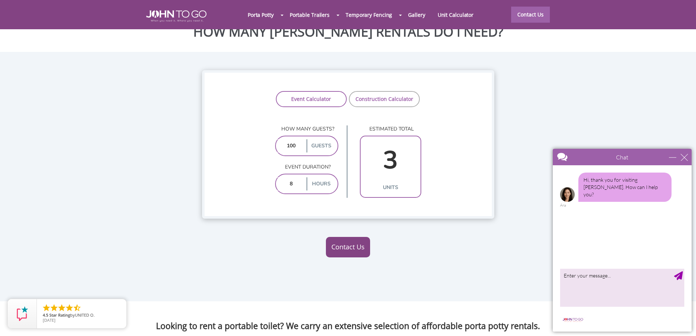 The image size is (696, 336). I want to click on span: Star Rating, so click(60, 314).